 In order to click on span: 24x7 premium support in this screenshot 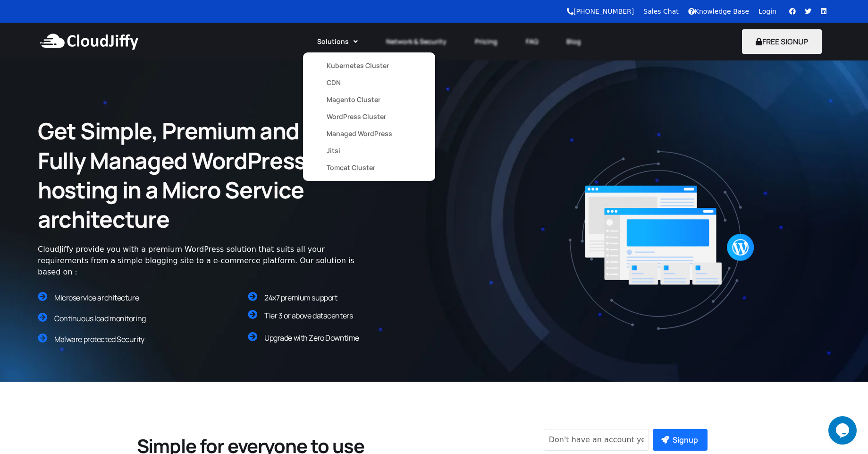, I will do `click(301, 298)`.